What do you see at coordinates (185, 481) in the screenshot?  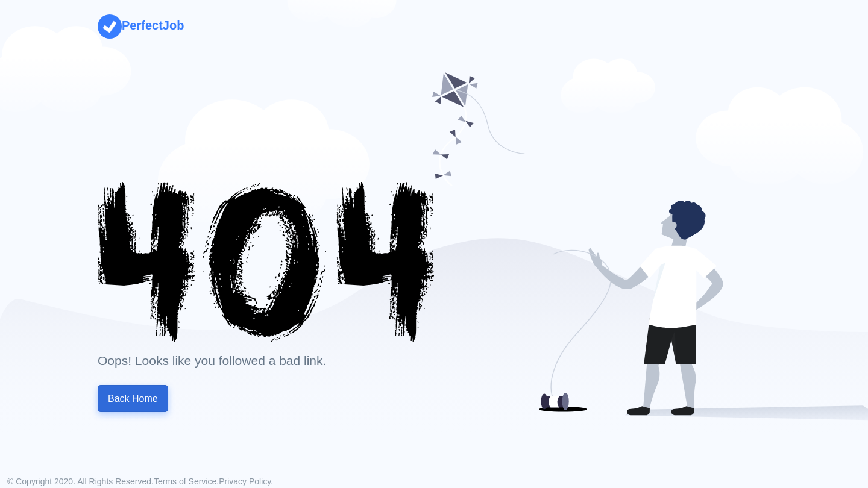 I see `a: Terms of Service` at bounding box center [185, 481].